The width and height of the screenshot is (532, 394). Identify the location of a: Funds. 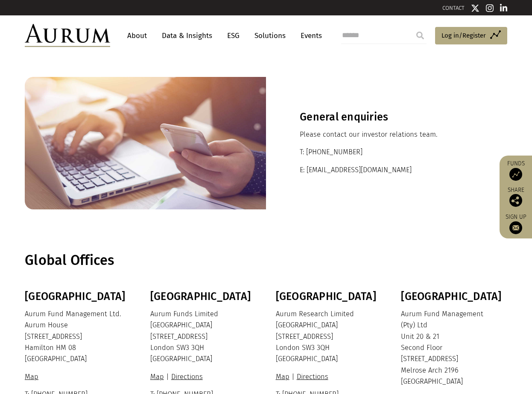
(516, 170).